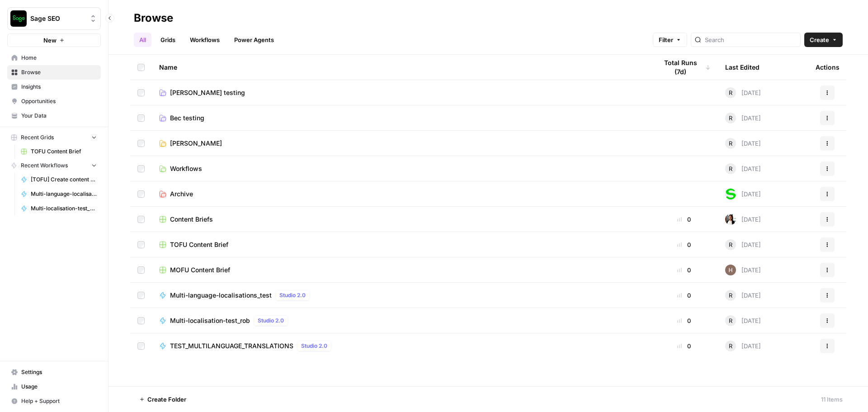 Image resolution: width=868 pixels, height=412 pixels. I want to click on button: Workspace: Sage SEO, so click(54, 19).